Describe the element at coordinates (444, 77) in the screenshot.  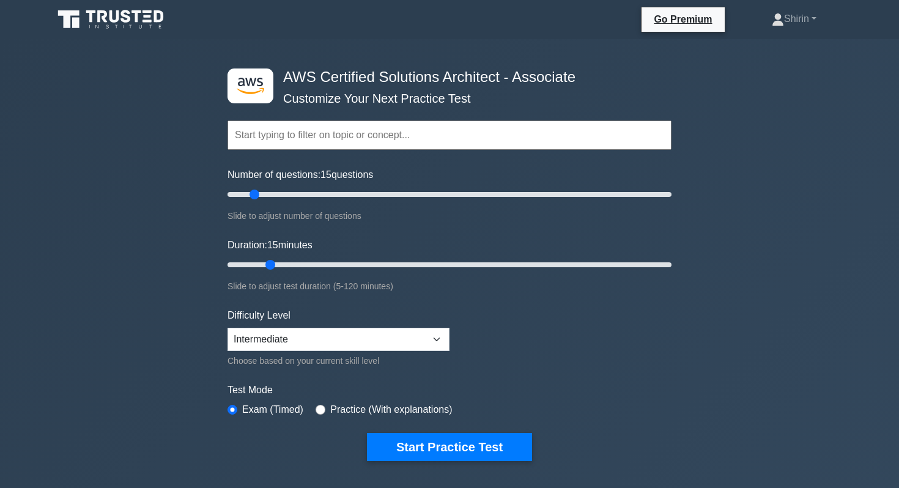
I see `h4: AWS Certified Solutions Architect - Associate` at that location.